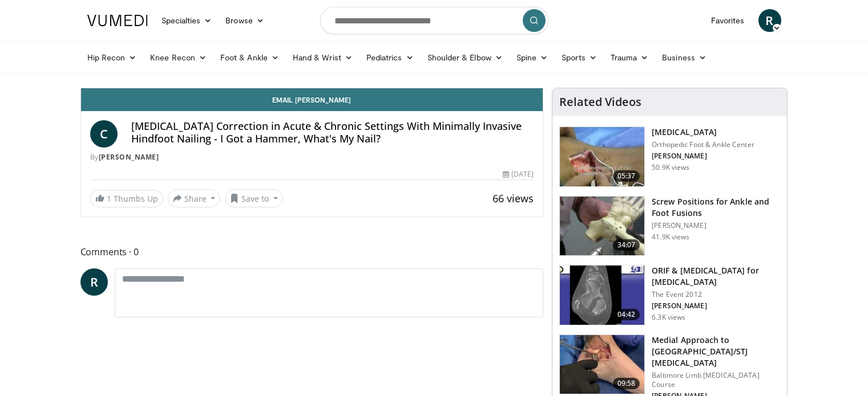  I want to click on span: 34:07, so click(626, 245).